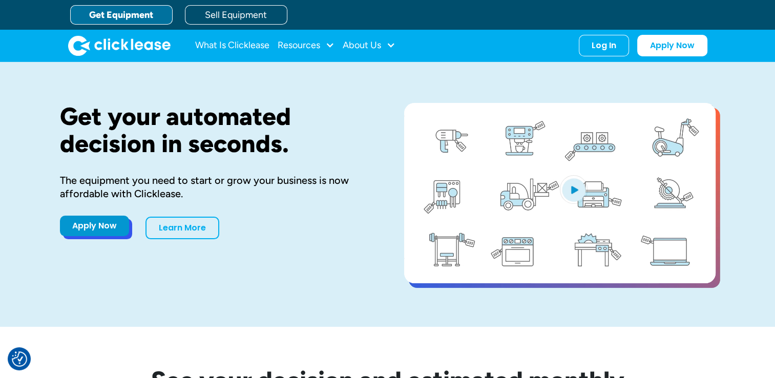  Describe the element at coordinates (232, 46) in the screenshot. I see `a: What Is Clicklease` at that location.